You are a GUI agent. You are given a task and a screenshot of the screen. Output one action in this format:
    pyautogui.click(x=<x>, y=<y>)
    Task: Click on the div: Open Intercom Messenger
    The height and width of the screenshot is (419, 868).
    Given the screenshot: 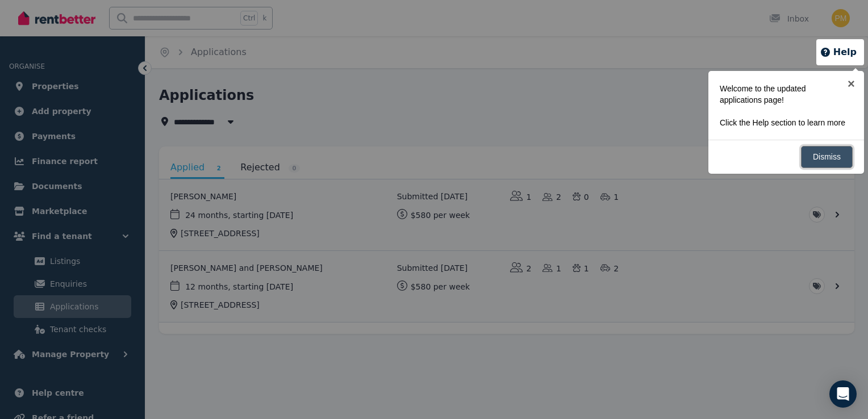 What is the action you would take?
    pyautogui.click(x=843, y=394)
    